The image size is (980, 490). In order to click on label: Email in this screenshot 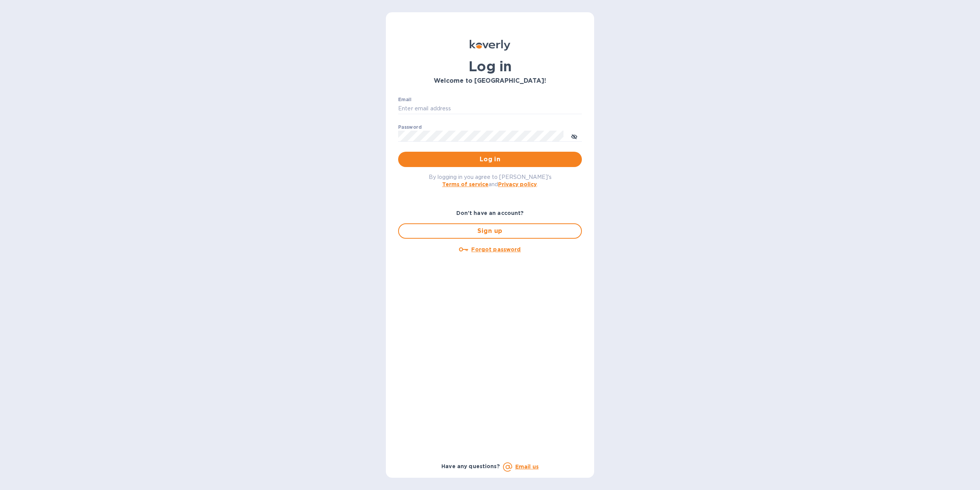, I will do `click(404, 100)`.